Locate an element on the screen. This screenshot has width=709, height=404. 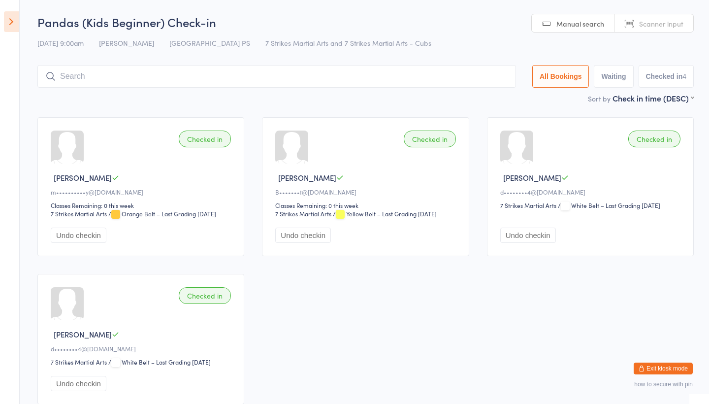
button: how to secure with pin is located at coordinates (663, 384).